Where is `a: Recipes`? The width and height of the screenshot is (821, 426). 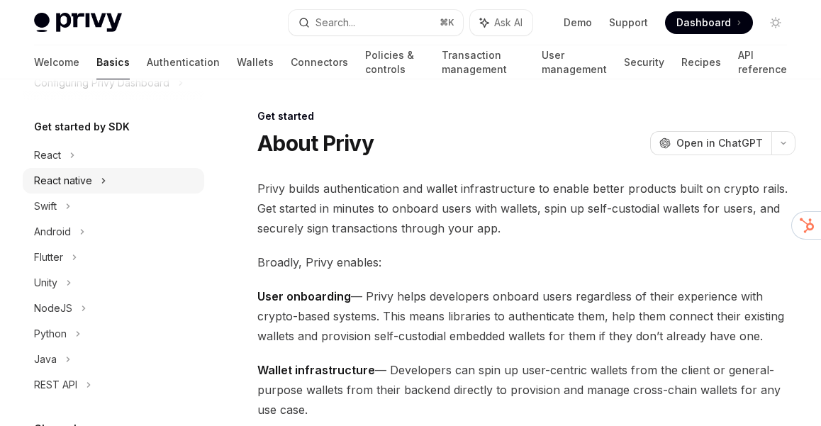
a: Recipes is located at coordinates (701, 62).